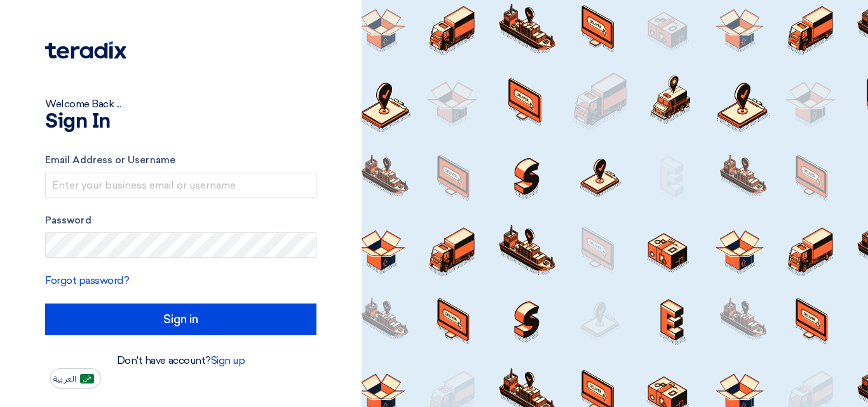  Describe the element at coordinates (87, 379) in the screenshot. I see `img: ar-AR.png` at that location.